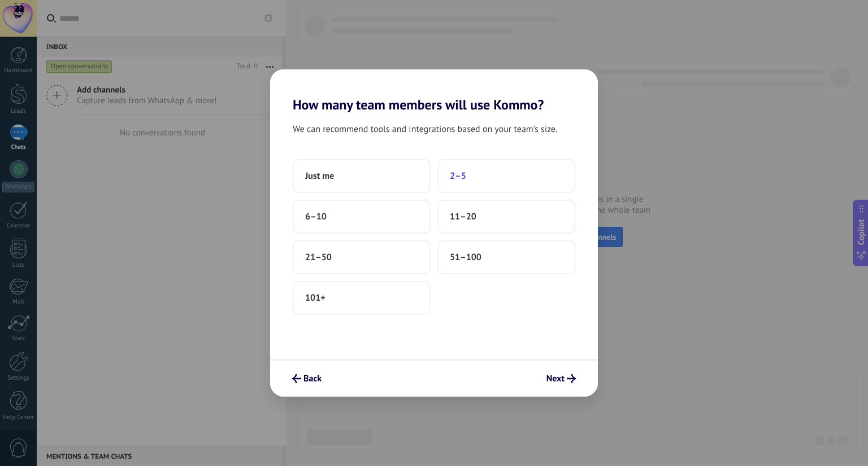 Image resolution: width=868 pixels, height=466 pixels. What do you see at coordinates (561, 379) in the screenshot?
I see `button: Next` at bounding box center [561, 379].